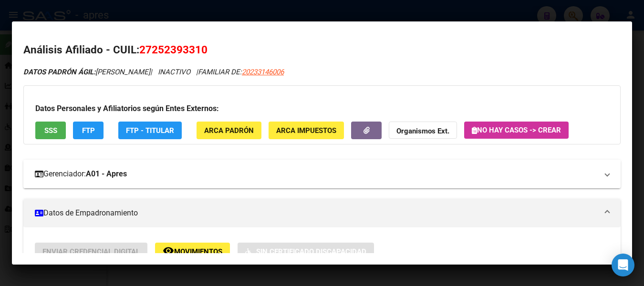 The image size is (644, 286). I want to click on strong: Organismos Ext., so click(423, 131).